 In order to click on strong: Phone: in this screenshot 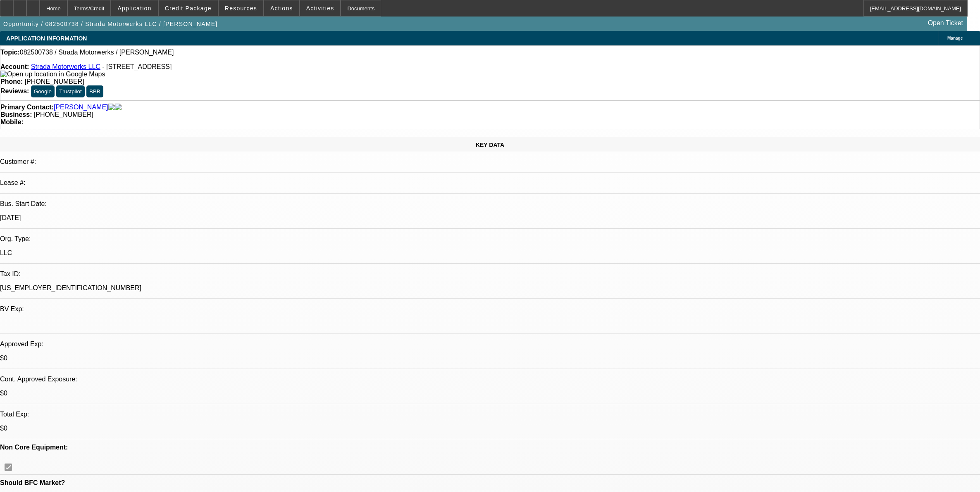, I will do `click(11, 81)`.